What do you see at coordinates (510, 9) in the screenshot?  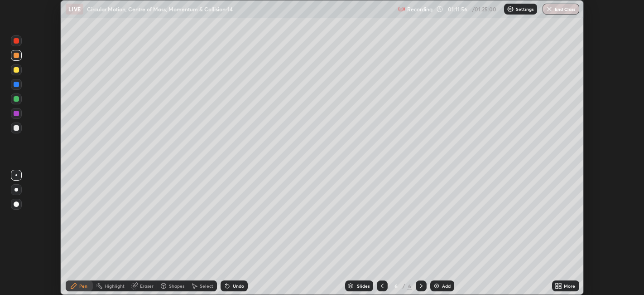 I see `img: class-settings-icons` at bounding box center [510, 9].